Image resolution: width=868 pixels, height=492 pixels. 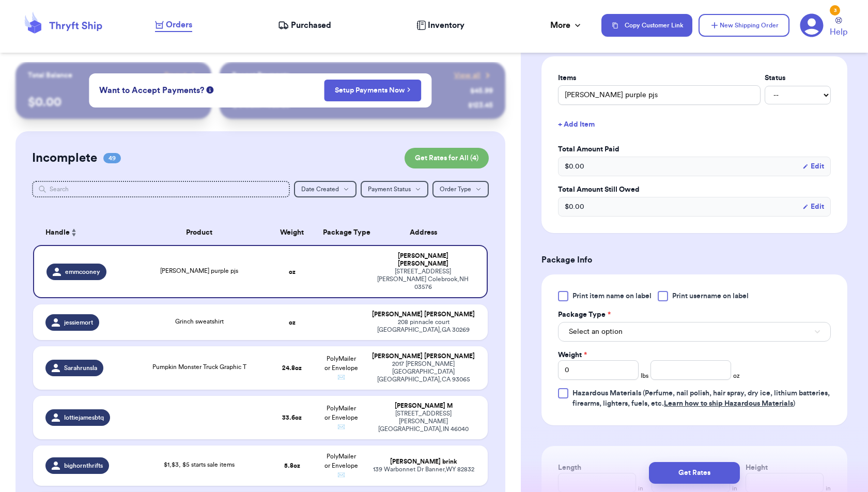 I want to click on button: Select an option, so click(x=694, y=332).